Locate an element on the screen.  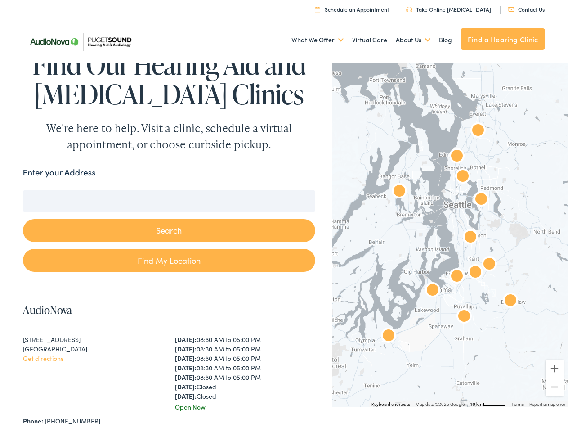
a: Report a map error is located at coordinates (547, 404).